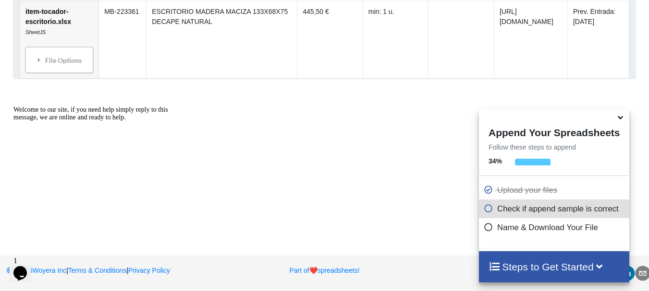 Image resolution: width=649 pixels, height=291 pixels. Describe the element at coordinates (554, 132) in the screenshot. I see `h4: Append Your Spreadsheets` at that location.